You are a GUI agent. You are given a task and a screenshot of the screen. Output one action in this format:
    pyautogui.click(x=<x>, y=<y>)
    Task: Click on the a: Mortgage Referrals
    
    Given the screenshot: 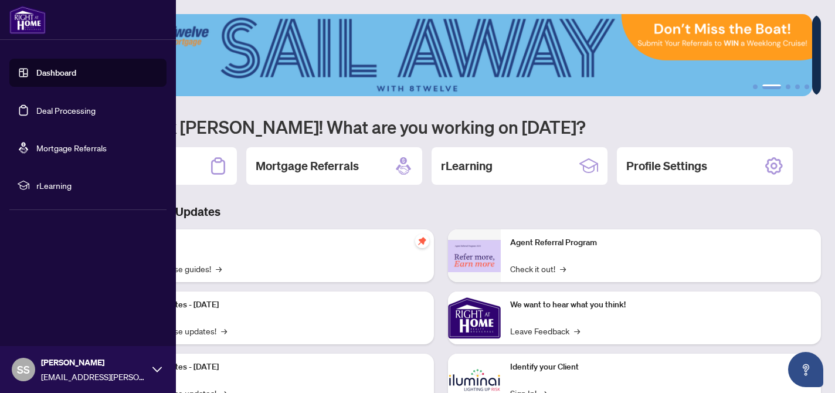 What is the action you would take?
    pyautogui.click(x=72, y=148)
    